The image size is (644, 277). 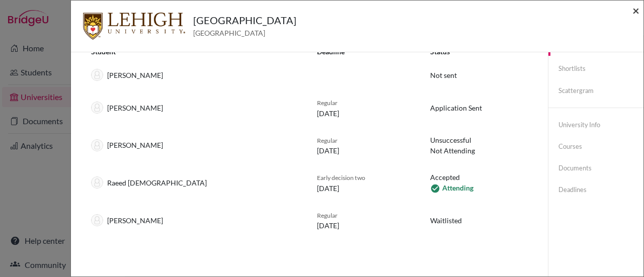 I want to click on span: Waitlisted, so click(x=446, y=220).